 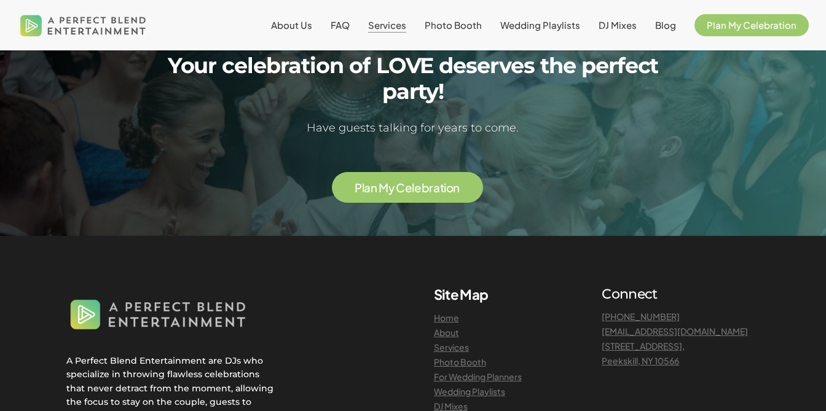 I want to click on a: About Us, so click(x=291, y=25).